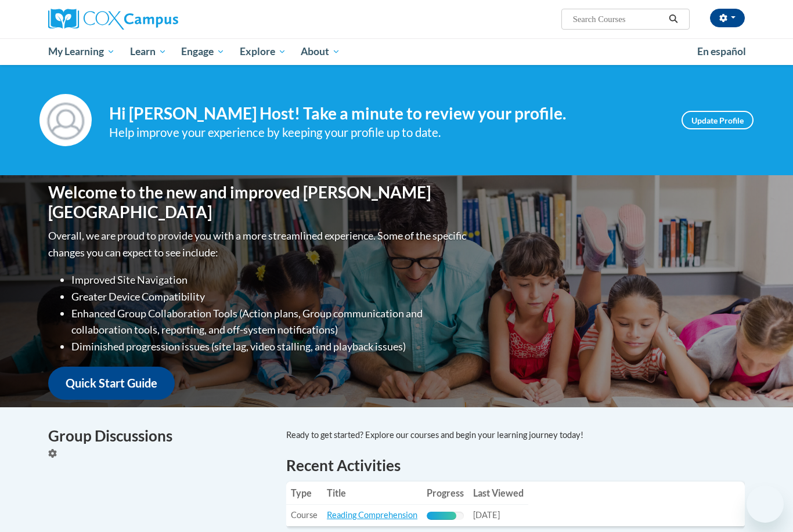  I want to click on span: Explore, so click(263, 52).